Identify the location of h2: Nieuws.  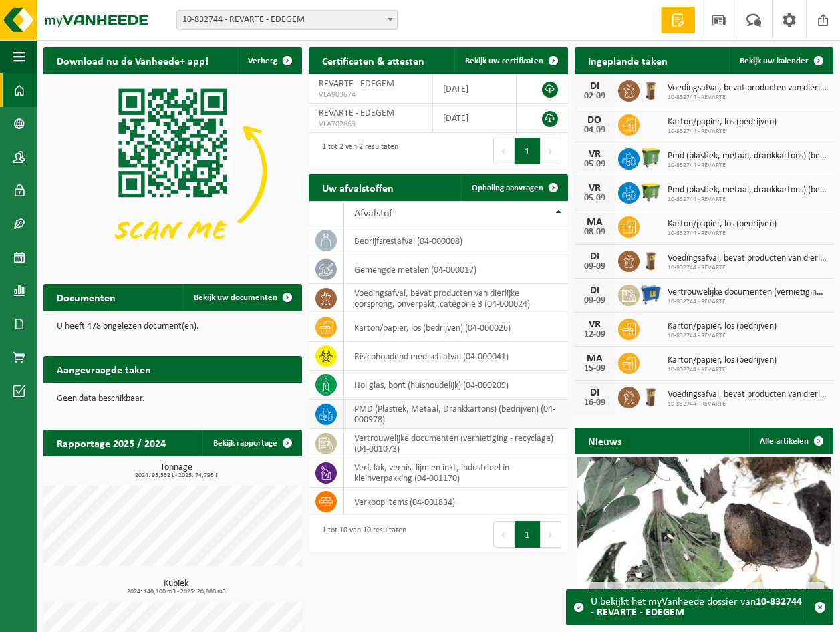
(605, 440).